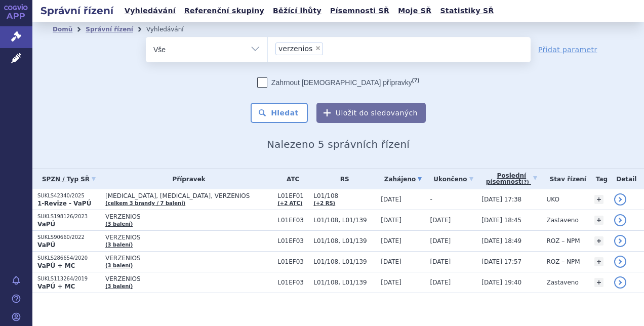 The image size is (644, 326). What do you see at coordinates (297, 10) in the screenshot?
I see `a: Běžící lhůty` at bounding box center [297, 10].